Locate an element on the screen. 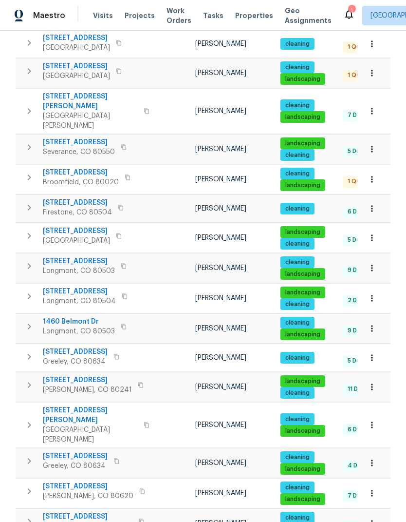 The height and width of the screenshot is (522, 406). span: Tasks is located at coordinates (213, 16).